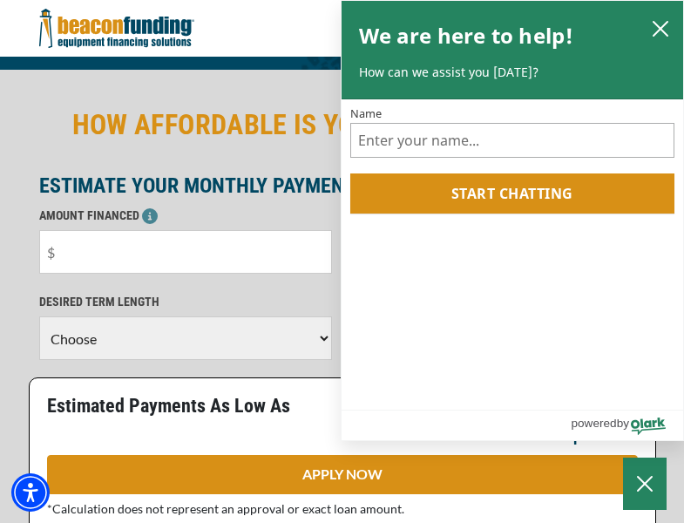  Describe the element at coordinates (186, 215) in the screenshot. I see `p: AMOUNT FINANCED` at that location.